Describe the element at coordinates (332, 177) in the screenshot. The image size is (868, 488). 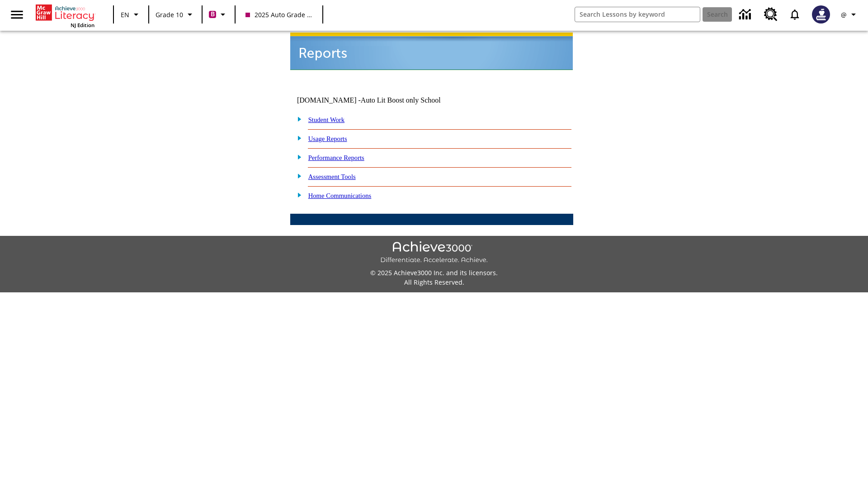
I see `a: Assessment Tools` at that location.